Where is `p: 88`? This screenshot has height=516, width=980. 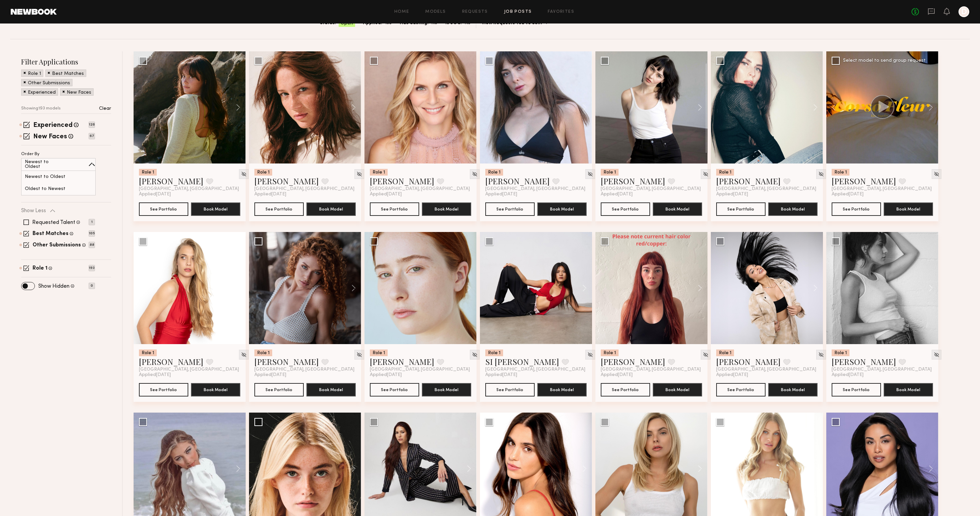 p: 88 is located at coordinates (91, 245).